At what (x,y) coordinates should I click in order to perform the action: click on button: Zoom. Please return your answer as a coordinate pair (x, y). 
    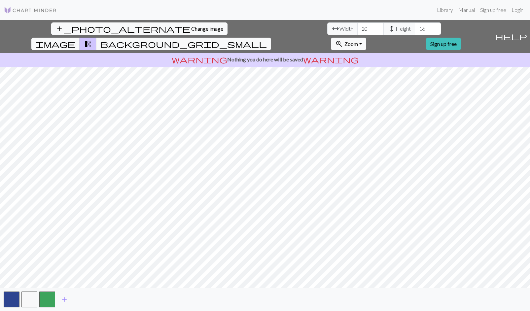
    Looking at the image, I should click on (348, 44).